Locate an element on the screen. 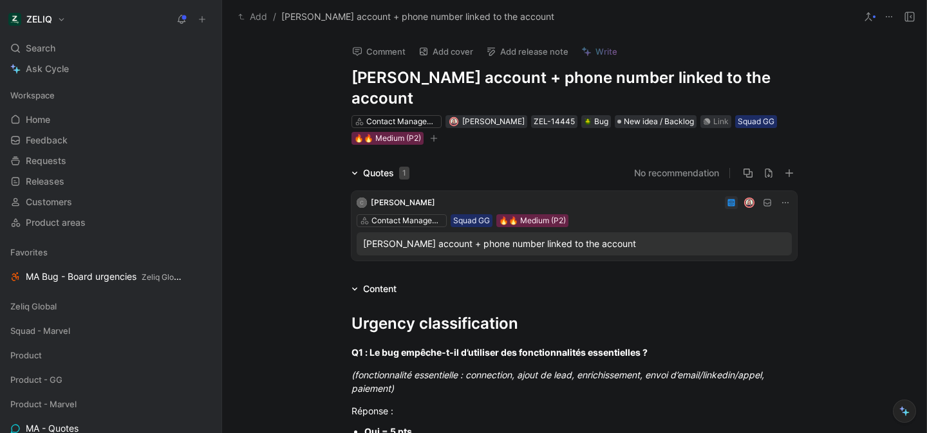  span: Product - GG is located at coordinates (36, 380).